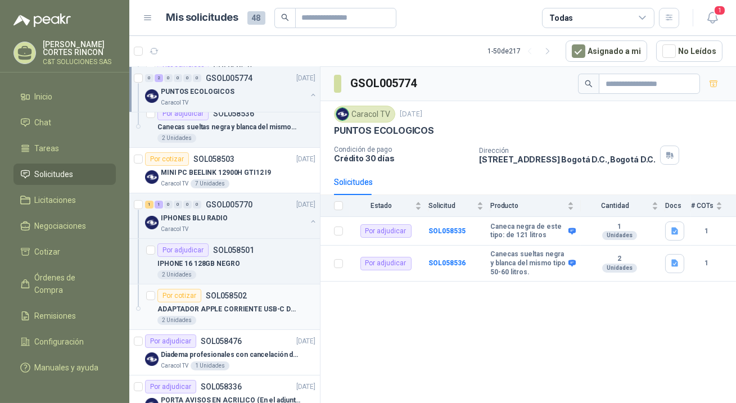  What do you see at coordinates (402, 158) in the screenshot?
I see `p: Crédito 30 días` at bounding box center [402, 158].